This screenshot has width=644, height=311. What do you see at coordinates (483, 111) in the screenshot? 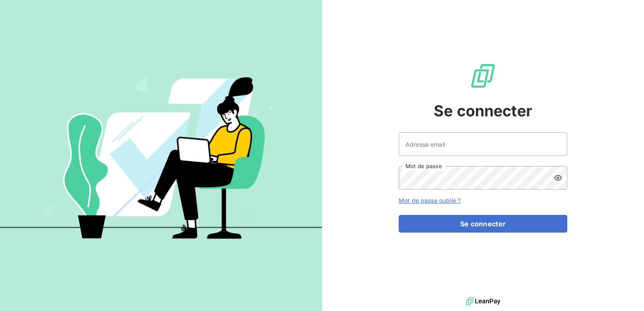
I see `span: Se connecter` at bounding box center [483, 111].